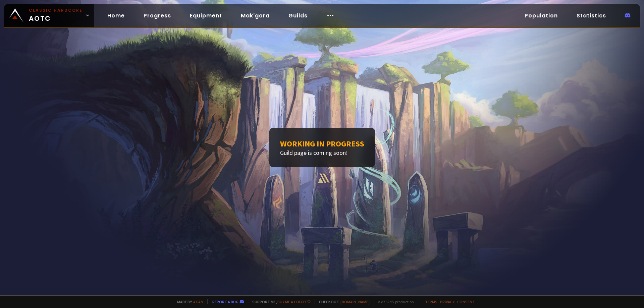 Image resolution: width=644 pixels, height=308 pixels. I want to click on a: Mak'gora, so click(255, 15).